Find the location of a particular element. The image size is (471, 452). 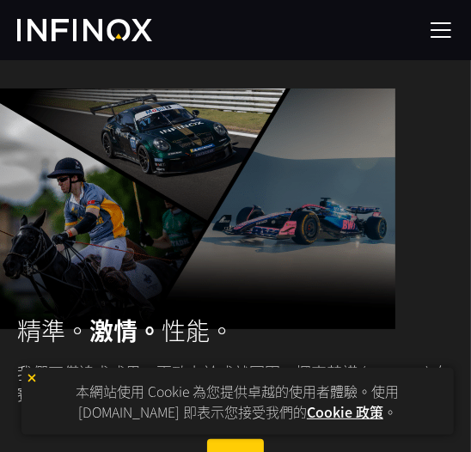

font: 精準。 is located at coordinates (53, 330).